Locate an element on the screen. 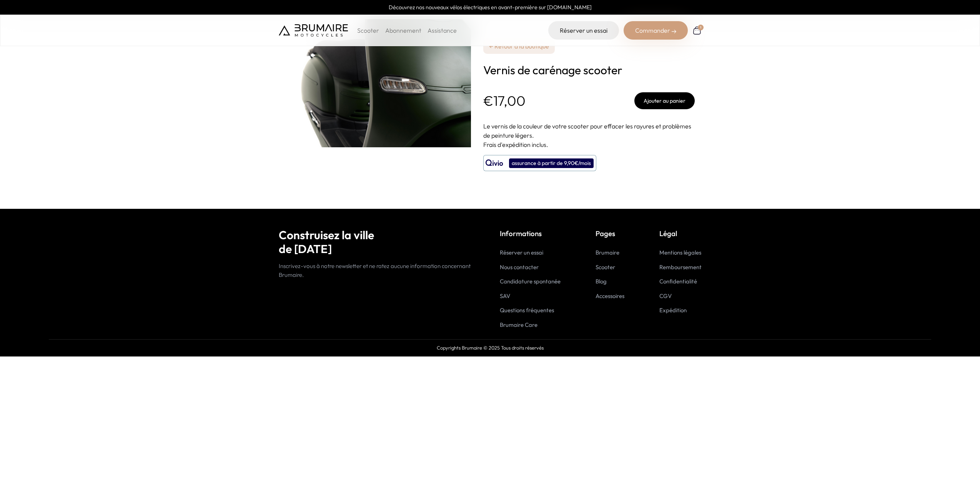 This screenshot has height=493, width=980. div: 1 is located at coordinates (700, 28).